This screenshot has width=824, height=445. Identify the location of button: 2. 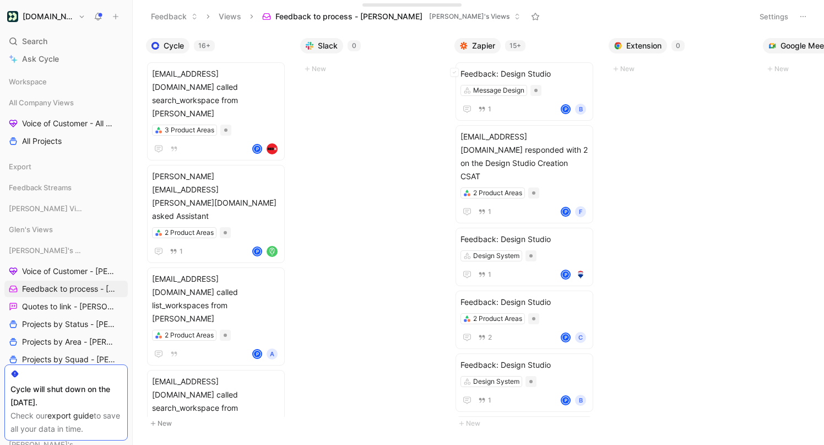
(485, 337).